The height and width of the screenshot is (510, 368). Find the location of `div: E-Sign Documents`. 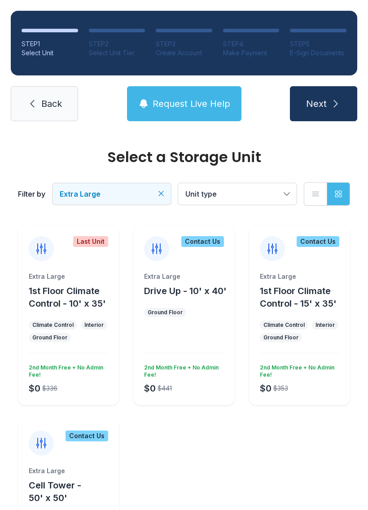

div: E-Sign Documents is located at coordinates (319, 53).